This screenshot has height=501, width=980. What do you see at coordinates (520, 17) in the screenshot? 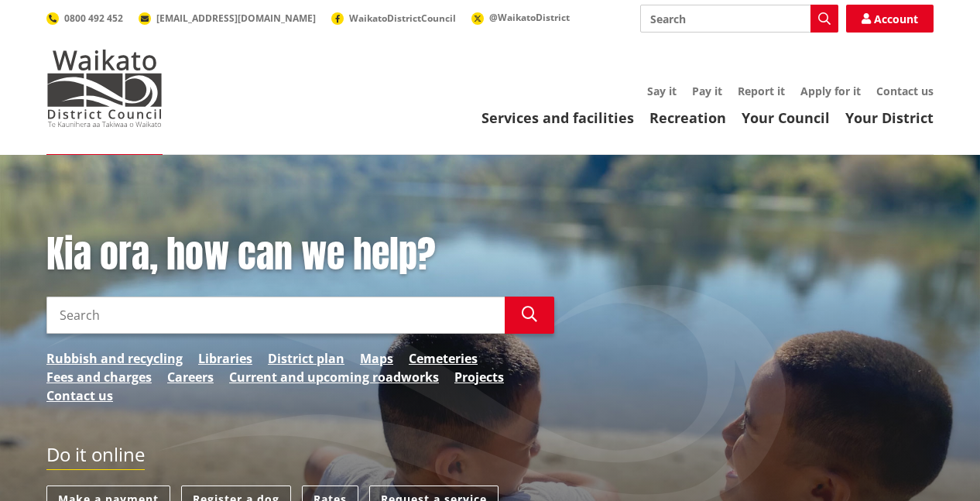
I see `a: @WaikatoDistrict` at bounding box center [520, 17].